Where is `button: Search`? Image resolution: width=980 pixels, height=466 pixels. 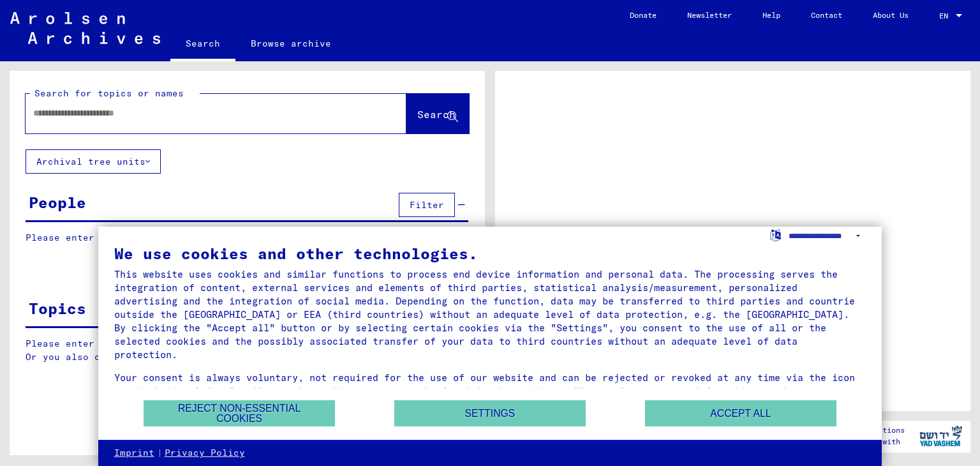
button: Search is located at coordinates (437, 114).